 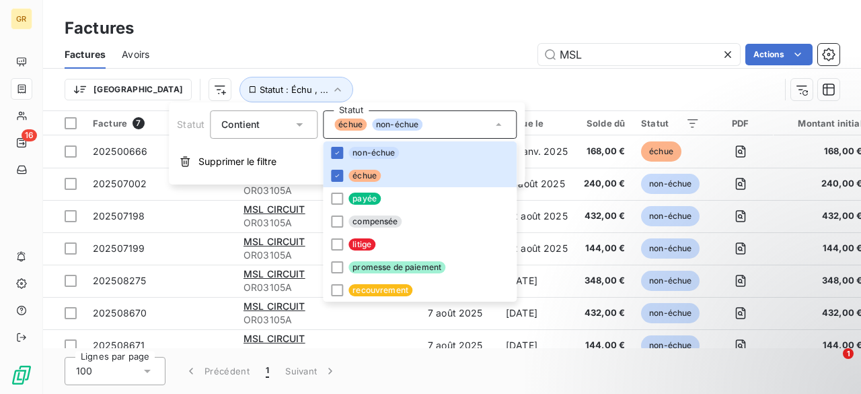 I want to click on td: 15 août 2025, so click(x=537, y=184).